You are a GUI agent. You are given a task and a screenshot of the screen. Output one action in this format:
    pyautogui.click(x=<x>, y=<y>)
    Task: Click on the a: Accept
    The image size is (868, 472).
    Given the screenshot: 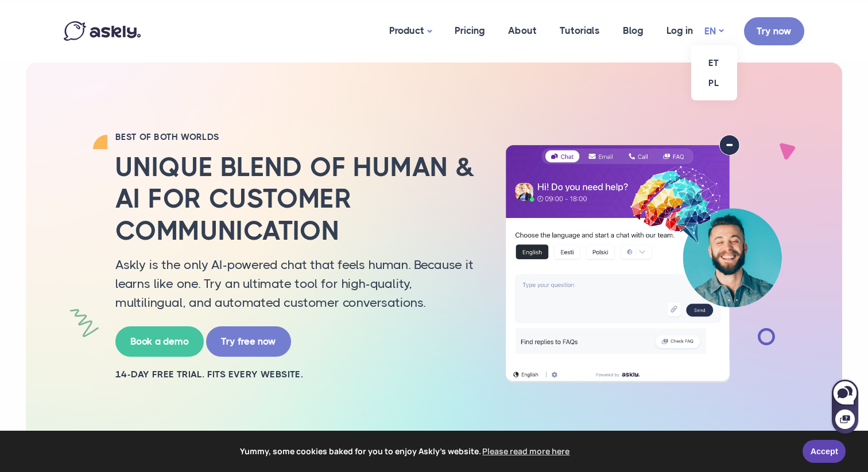 What is the action you would take?
    pyautogui.click(x=824, y=451)
    